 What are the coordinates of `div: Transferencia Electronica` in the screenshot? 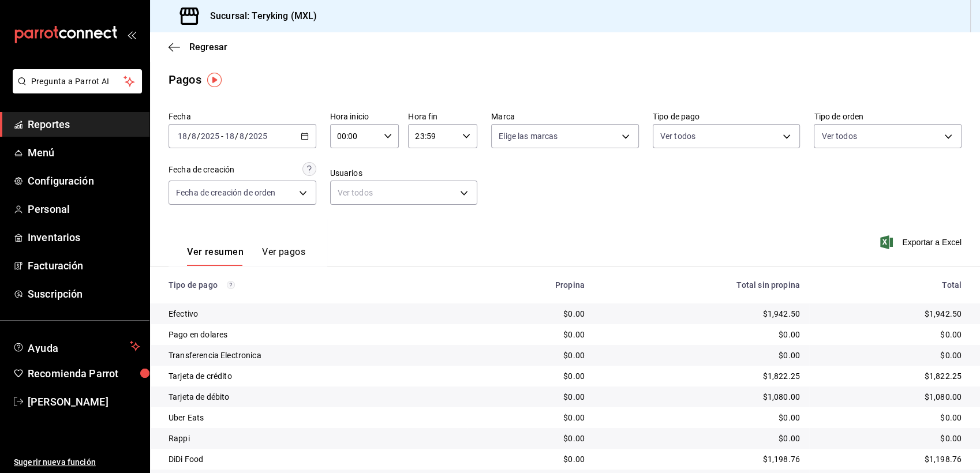 It's located at (313, 355).